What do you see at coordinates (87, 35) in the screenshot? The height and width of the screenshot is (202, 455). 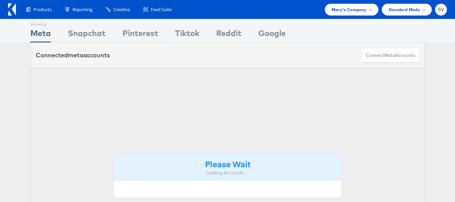 I see `div: Snapchat` at bounding box center [87, 35].